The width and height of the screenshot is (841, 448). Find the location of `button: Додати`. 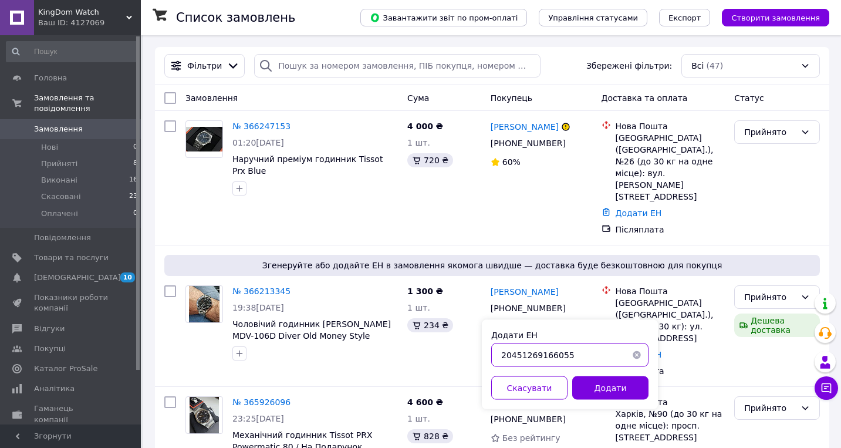

button: Додати is located at coordinates (610, 388).